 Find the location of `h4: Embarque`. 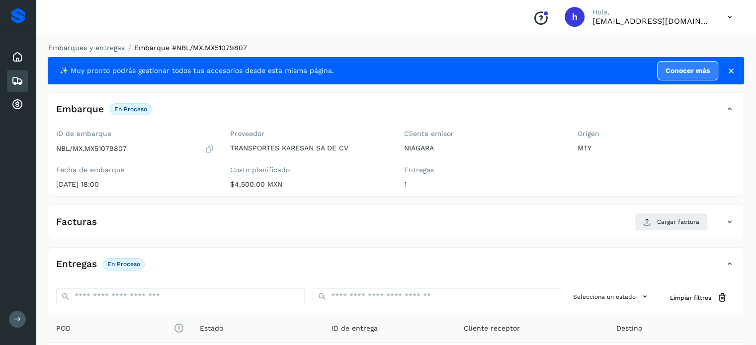

h4: Embarque is located at coordinates (80, 109).